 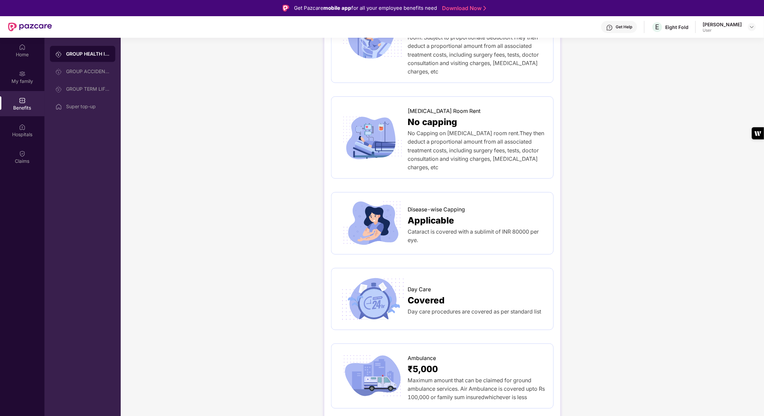 What do you see at coordinates (436, 209) in the screenshot?
I see `span: Disease-wise Capping` at bounding box center [436, 209].